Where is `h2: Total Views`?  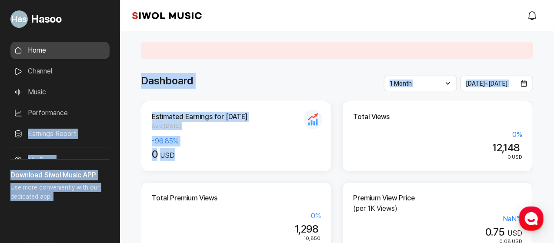
h2: Total Views is located at coordinates (437, 117).